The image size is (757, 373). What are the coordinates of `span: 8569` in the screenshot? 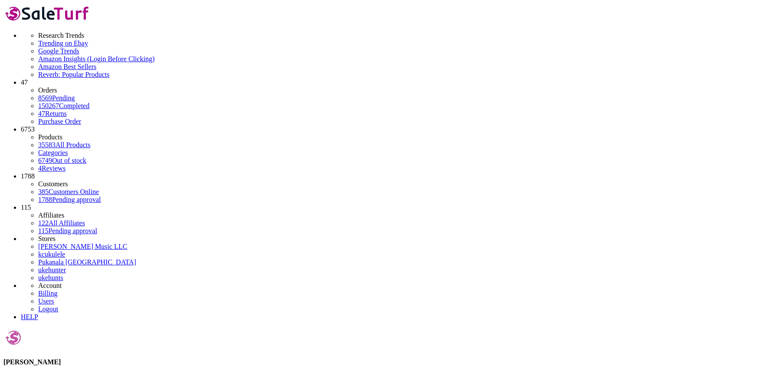 It's located at (45, 98).